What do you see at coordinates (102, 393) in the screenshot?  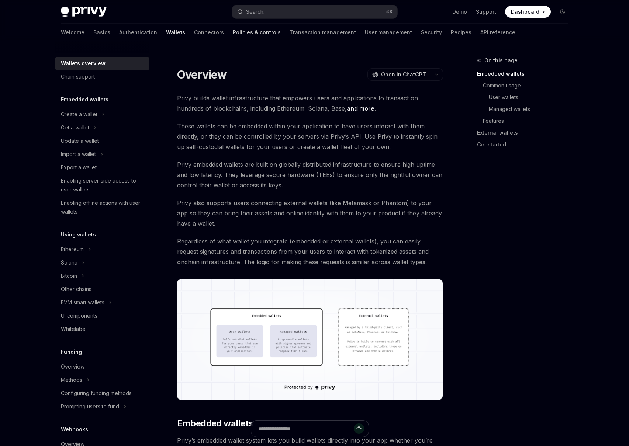 I see `a: Configuring funding methods` at bounding box center [102, 393].